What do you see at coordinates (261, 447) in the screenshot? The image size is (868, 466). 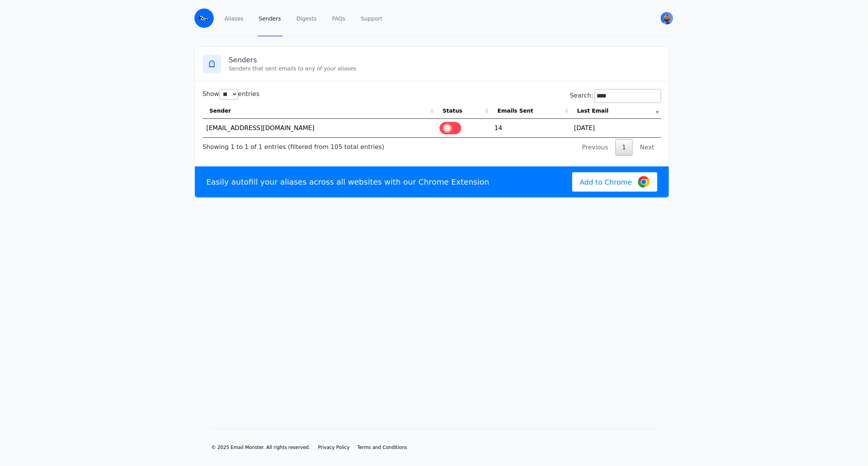 I see `li: © 2025 Email Monster. All rights reserved.` at bounding box center [261, 447].